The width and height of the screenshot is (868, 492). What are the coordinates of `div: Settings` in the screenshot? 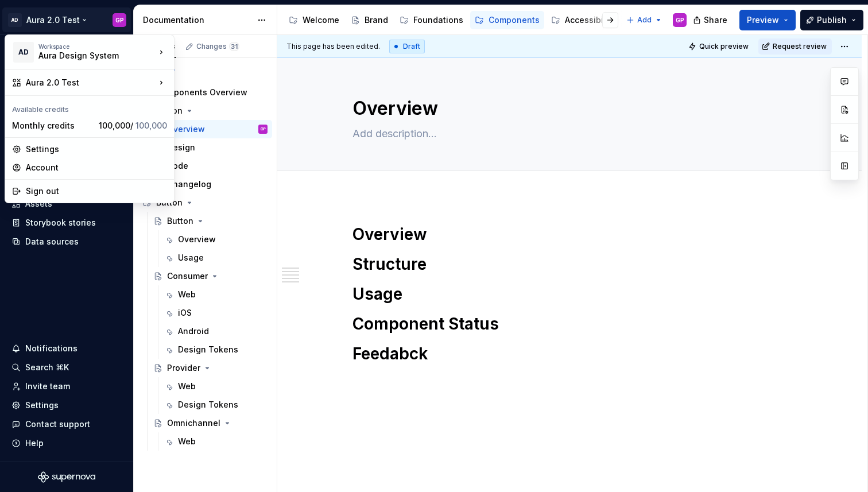 It's located at (96, 149).